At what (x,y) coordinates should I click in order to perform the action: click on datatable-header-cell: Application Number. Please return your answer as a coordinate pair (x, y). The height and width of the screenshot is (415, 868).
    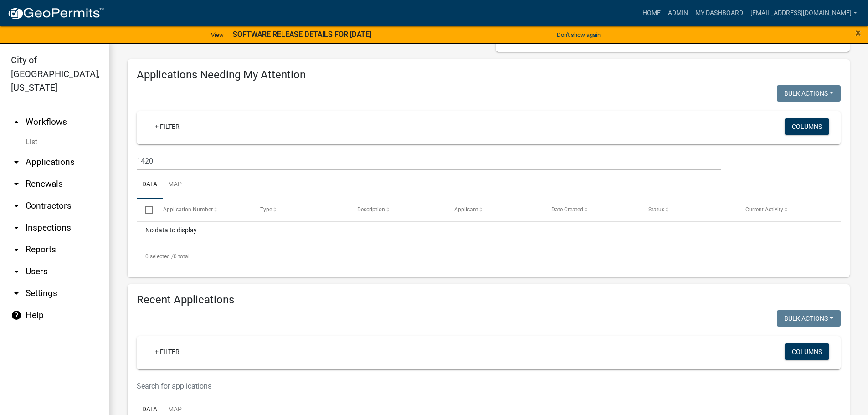
    Looking at the image, I should click on (202, 210).